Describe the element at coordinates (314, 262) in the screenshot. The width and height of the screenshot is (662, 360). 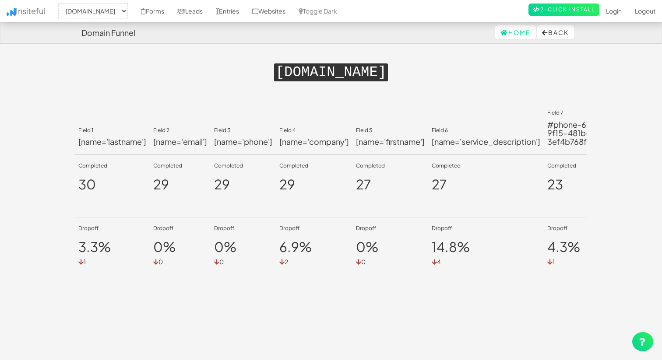
I see `h5: 2` at that location.